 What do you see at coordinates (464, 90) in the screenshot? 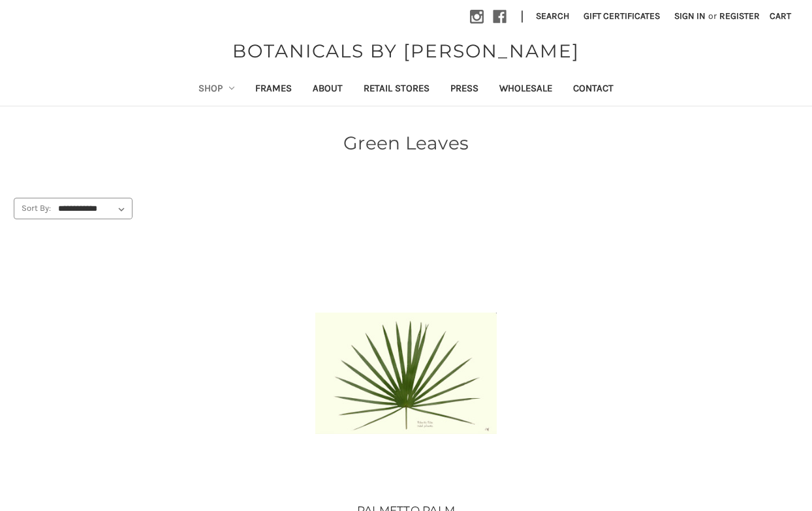
I see `a: Press` at bounding box center [464, 90].